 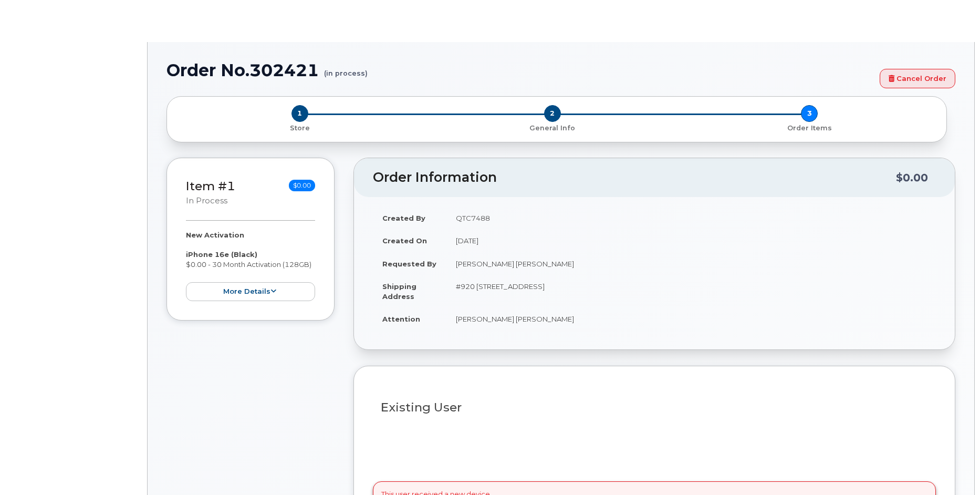 I want to click on h2: Order Information, so click(x=635, y=178).